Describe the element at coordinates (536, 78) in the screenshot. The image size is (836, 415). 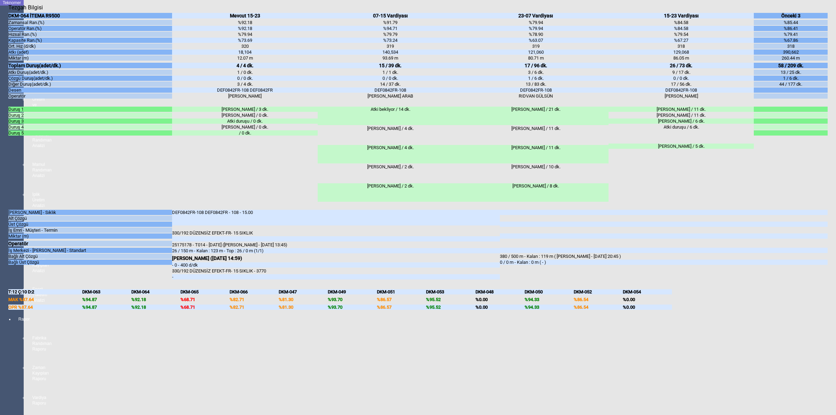
I see `div: 1 / 6 dk.` at that location.